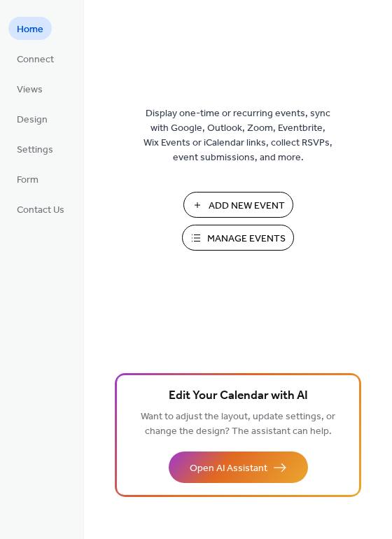 The image size is (392, 539). What do you see at coordinates (30, 89) in the screenshot?
I see `a: Views` at bounding box center [30, 89].